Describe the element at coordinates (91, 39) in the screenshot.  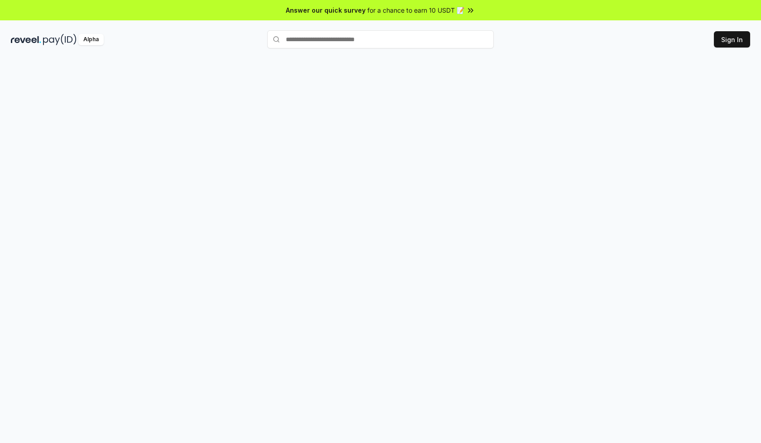
I see `div: Alpha` at that location.